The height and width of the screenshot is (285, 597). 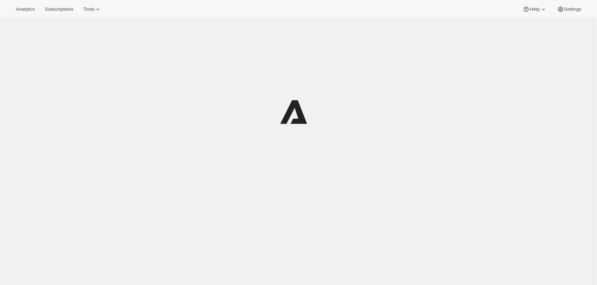 What do you see at coordinates (569, 9) in the screenshot?
I see `button: Settings` at bounding box center [569, 9].